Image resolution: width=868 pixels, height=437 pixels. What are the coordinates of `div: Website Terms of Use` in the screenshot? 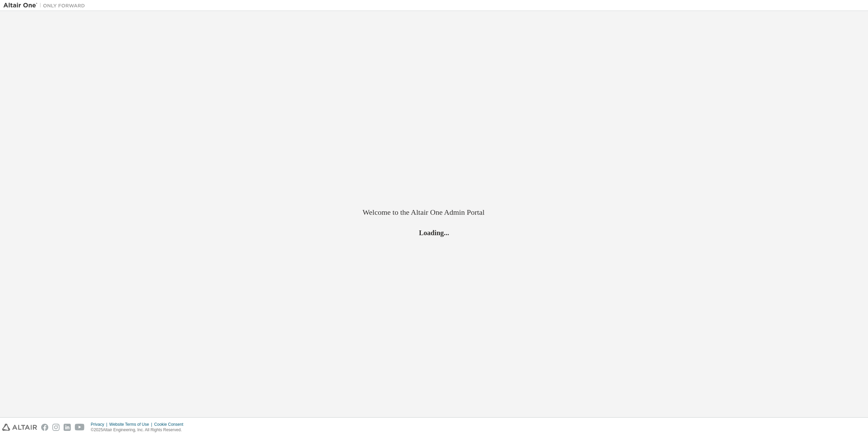 It's located at (132, 424).